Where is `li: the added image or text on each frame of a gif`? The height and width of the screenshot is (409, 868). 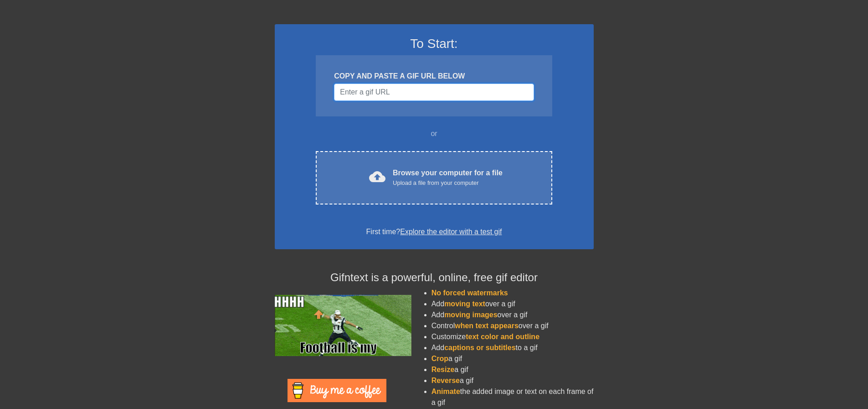
li: the added image or text on each frame of a gif is located at coordinates (513, 397).